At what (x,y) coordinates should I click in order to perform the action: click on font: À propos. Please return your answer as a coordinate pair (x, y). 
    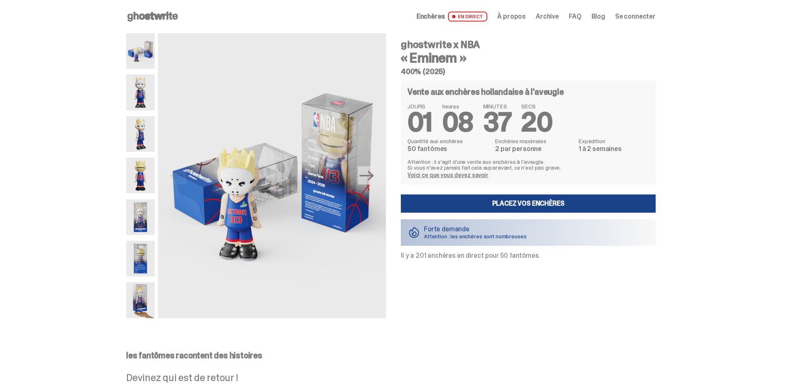
    Looking at the image, I should click on (511, 16).